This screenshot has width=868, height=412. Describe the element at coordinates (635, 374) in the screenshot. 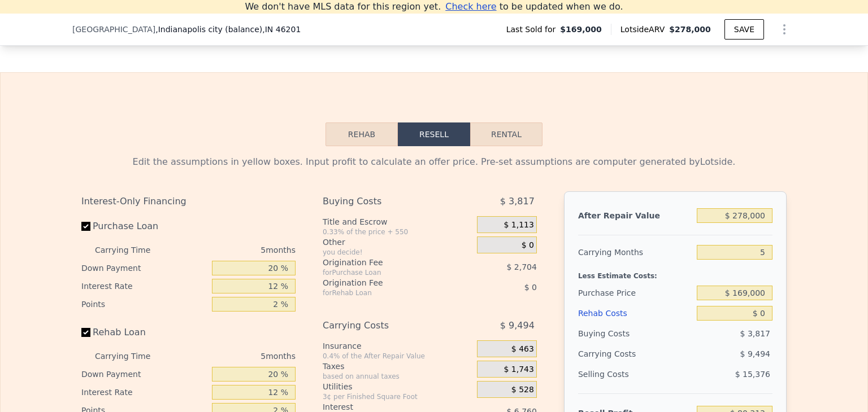

I see `div: Selling Costs` at that location.